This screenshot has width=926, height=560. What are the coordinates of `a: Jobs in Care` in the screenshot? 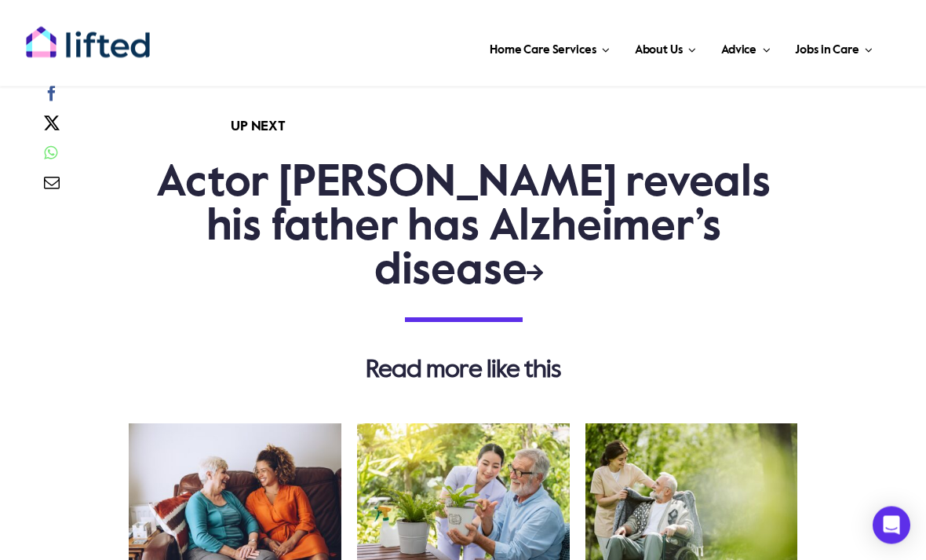 It's located at (833, 47).